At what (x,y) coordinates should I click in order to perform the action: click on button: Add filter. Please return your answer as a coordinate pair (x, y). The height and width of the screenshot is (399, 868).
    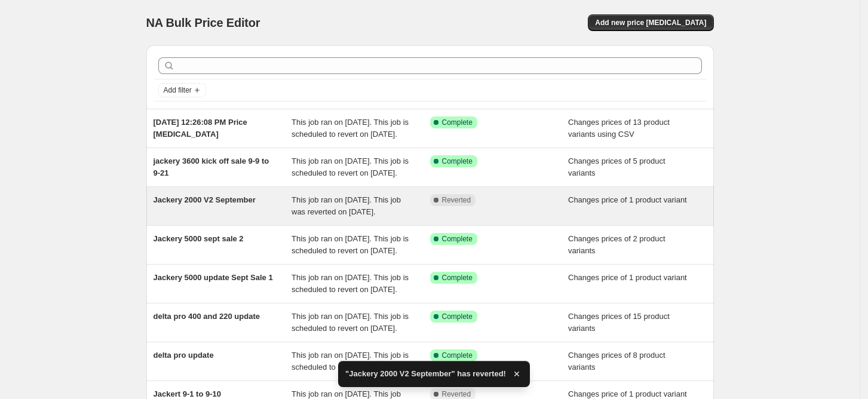
    Looking at the image, I should click on (183, 90).